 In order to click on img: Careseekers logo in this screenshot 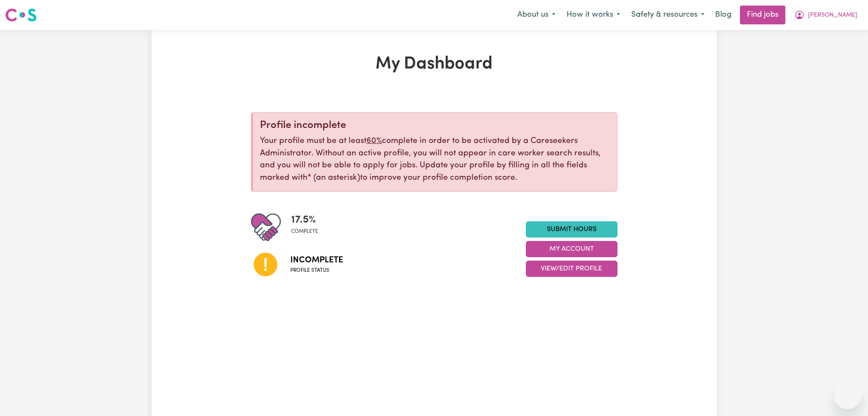, I will do `click(21, 15)`.